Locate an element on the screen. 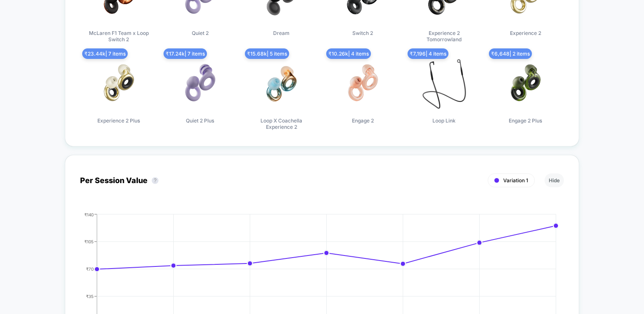  span: ₹ 15.68k | 5 items is located at coordinates (267, 54).